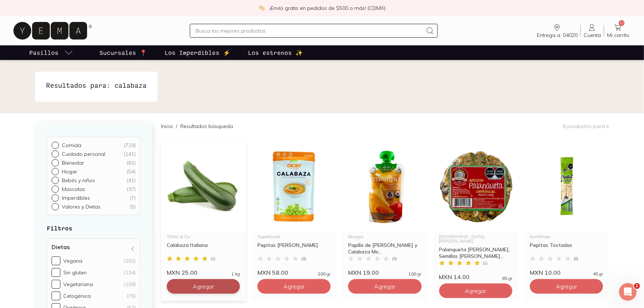 The height and width of the screenshot is (308, 644). Describe the element at coordinates (416, 274) in the screenshot. I see `span: 100 gr` at that location.